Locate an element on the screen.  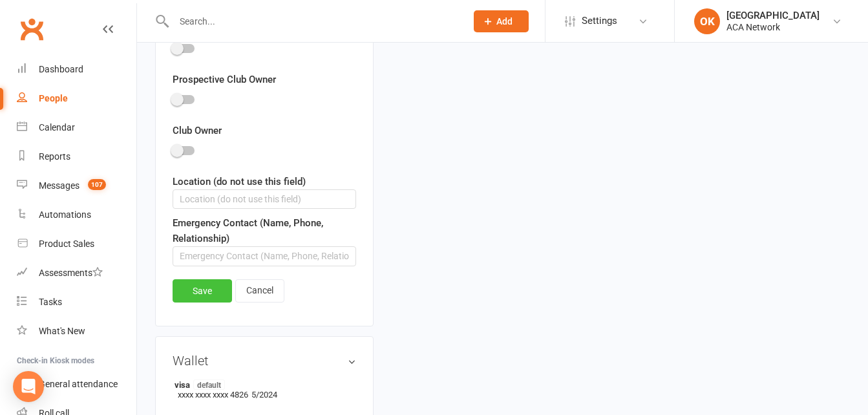
a: Reports is located at coordinates (76, 156).